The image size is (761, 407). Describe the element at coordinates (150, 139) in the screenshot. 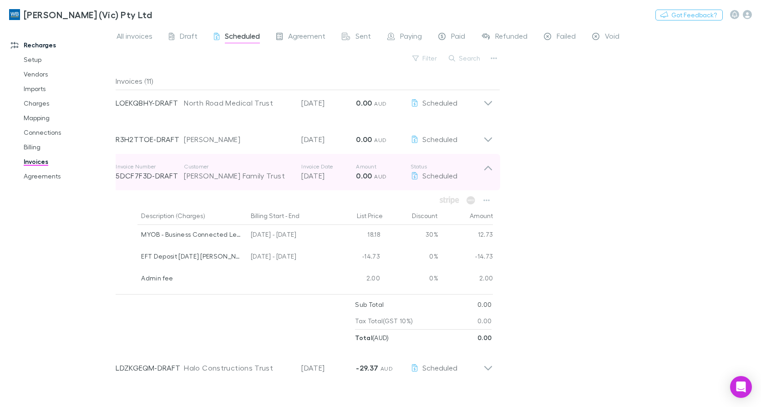

I see `p: R3H2TTOE-DRAFT` at that location.